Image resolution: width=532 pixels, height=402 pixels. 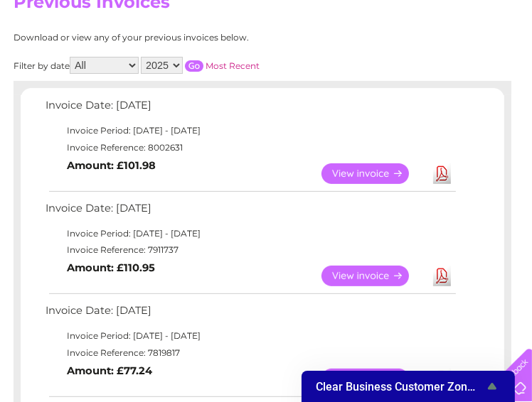 What do you see at coordinates (200, 37) in the screenshot?
I see `div: Download or view any of your previous invoices below.` at bounding box center [200, 37].